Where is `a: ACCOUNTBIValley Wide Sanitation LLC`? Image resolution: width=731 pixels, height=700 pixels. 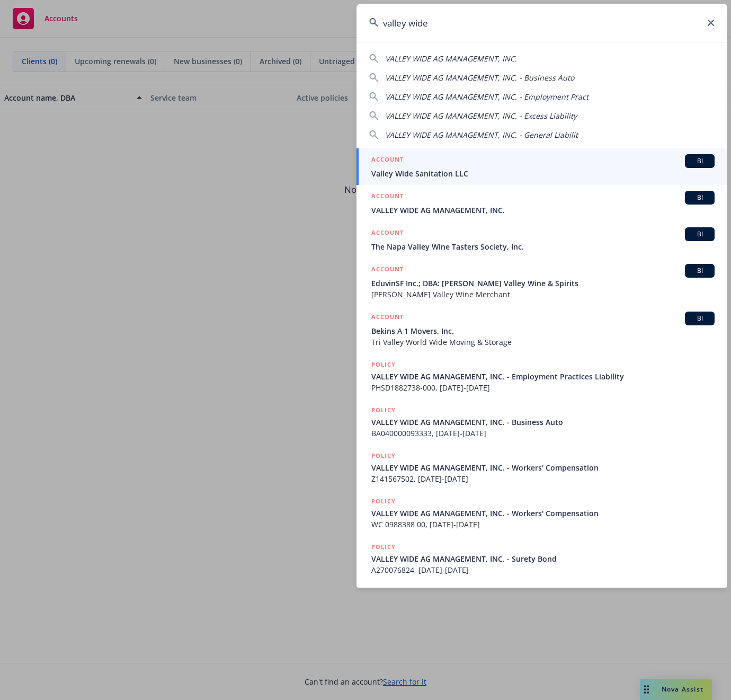
a: ACCOUNTBIValley Wide Sanitation LLC is located at coordinates (542, 167).